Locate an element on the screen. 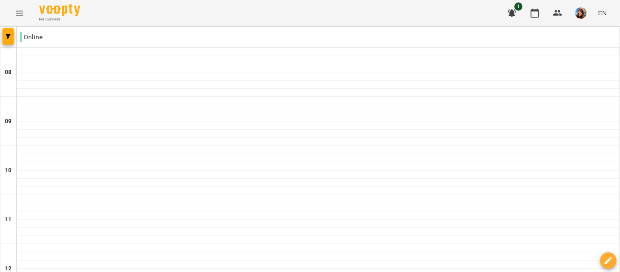  span: EN is located at coordinates (603, 13).